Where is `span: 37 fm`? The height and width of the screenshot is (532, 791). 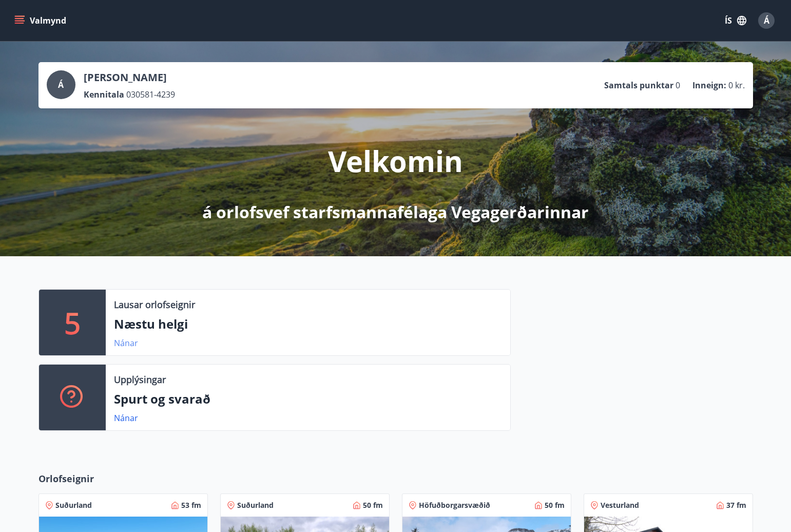
span: 37 fm is located at coordinates (736, 506).